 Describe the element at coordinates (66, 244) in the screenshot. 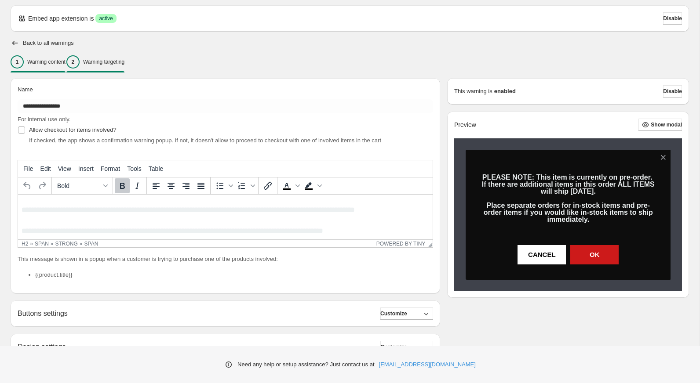

I see `div: strong` at that location.